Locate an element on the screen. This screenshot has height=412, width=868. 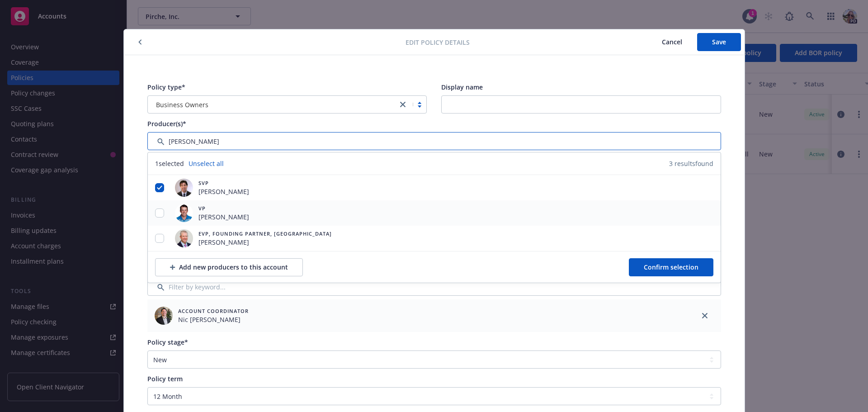
span: Confirm selection is located at coordinates (671, 267).